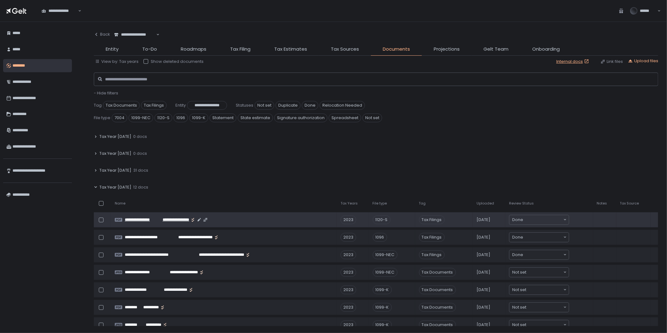  I want to click on span: Notes, so click(602, 203).